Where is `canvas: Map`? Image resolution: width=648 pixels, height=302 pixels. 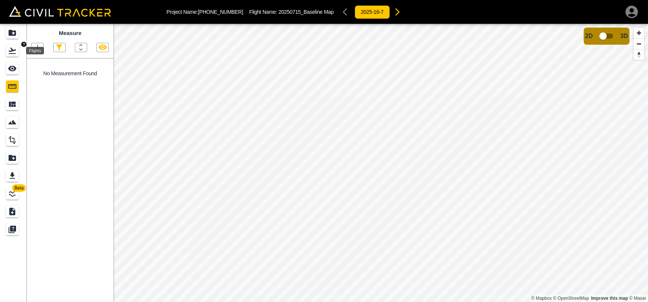
canvas: Map is located at coordinates (381, 163).